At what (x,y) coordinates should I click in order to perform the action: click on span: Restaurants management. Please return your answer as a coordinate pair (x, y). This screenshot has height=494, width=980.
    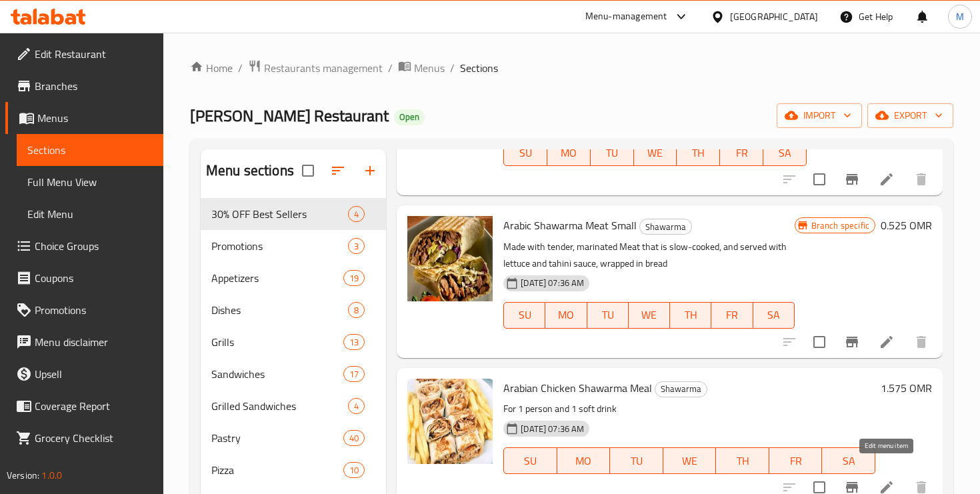
    Looking at the image, I should click on (324, 68).